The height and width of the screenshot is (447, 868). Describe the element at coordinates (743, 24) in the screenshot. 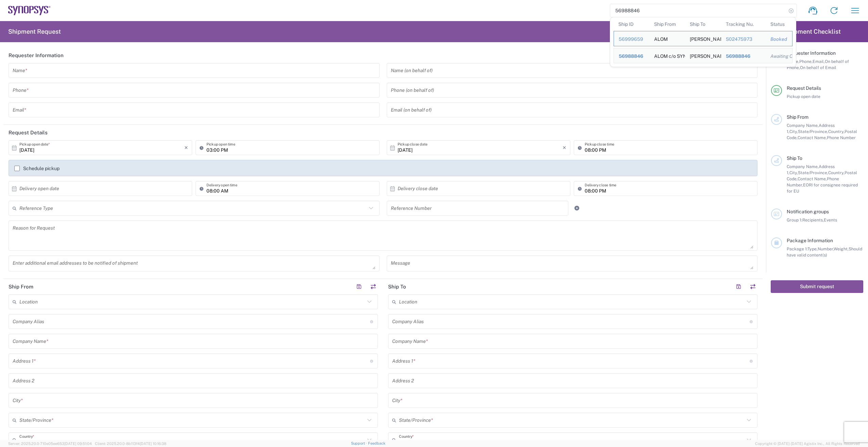

I see `th: Tracking Nu.` at that location.